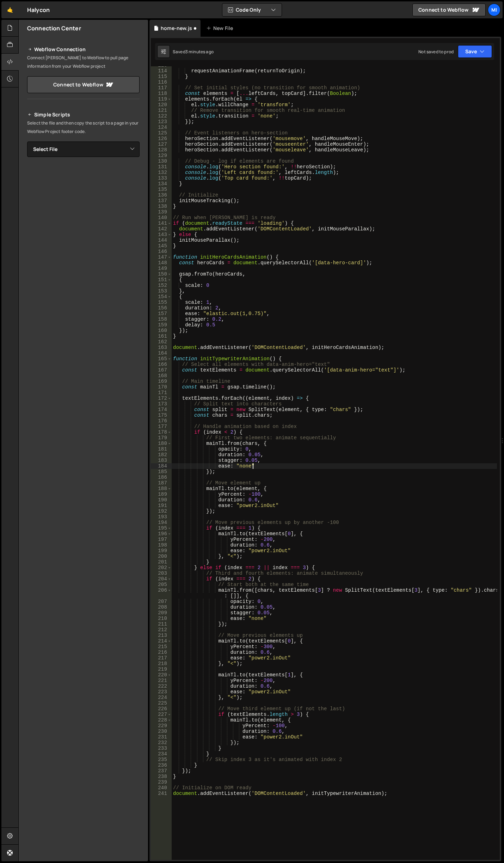  What do you see at coordinates (161, 551) in the screenshot?
I see `div: 199` at bounding box center [161, 551].